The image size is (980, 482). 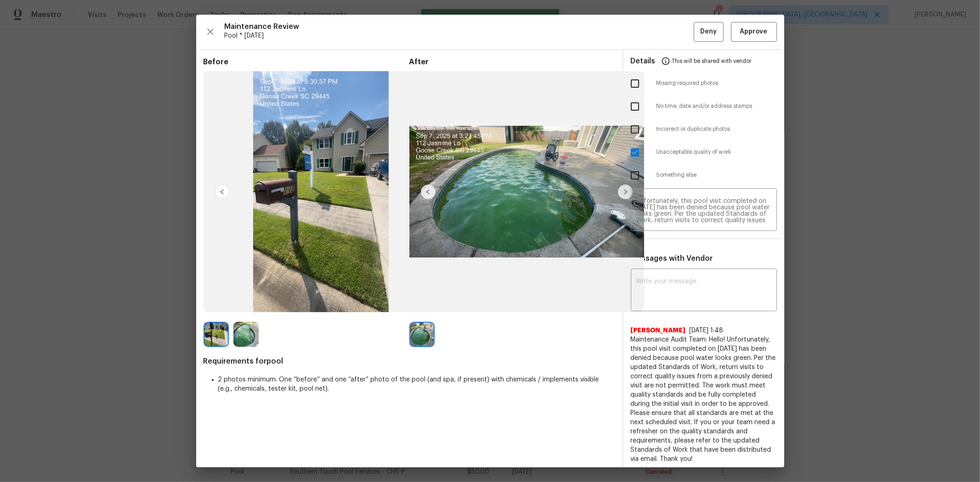 I want to click on span: Details, so click(x=643, y=61).